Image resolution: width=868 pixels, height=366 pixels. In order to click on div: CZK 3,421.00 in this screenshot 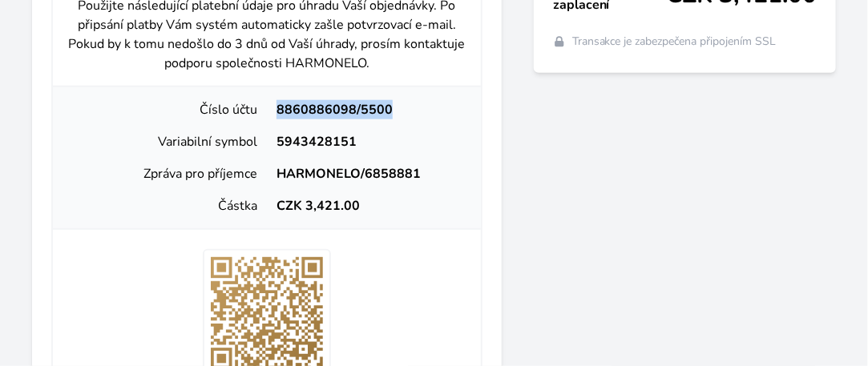, I will do `click(367, 205)`.